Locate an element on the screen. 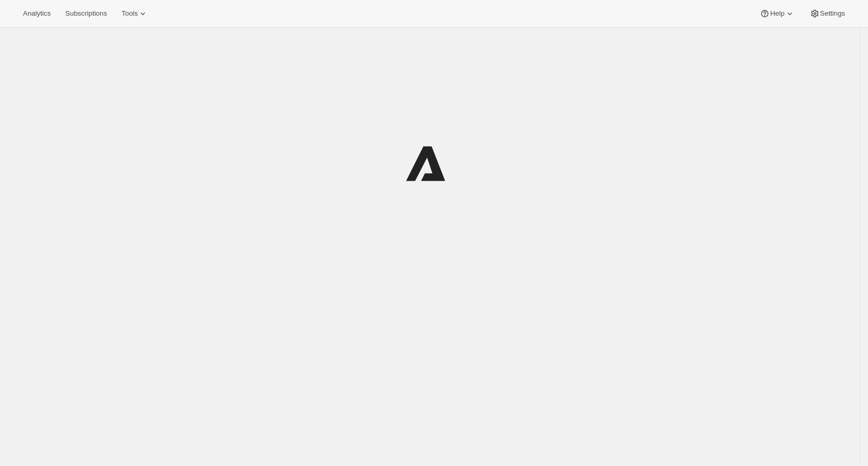 This screenshot has height=466, width=868. button: Settings is located at coordinates (827, 13).